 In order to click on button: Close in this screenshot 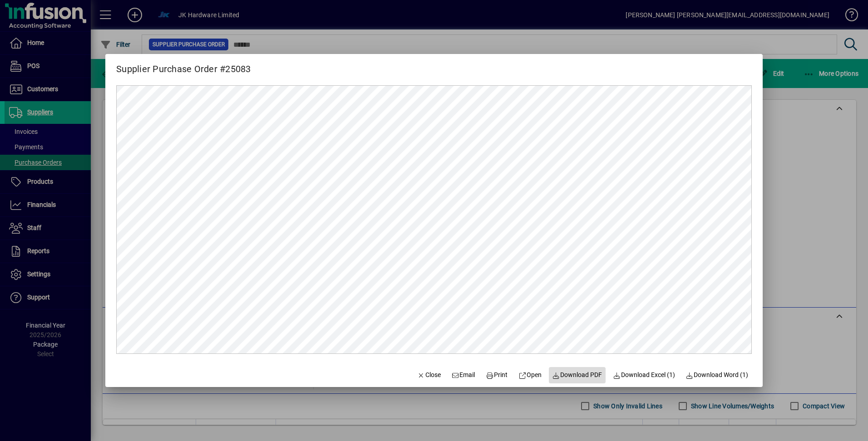, I will do `click(429, 376)`.